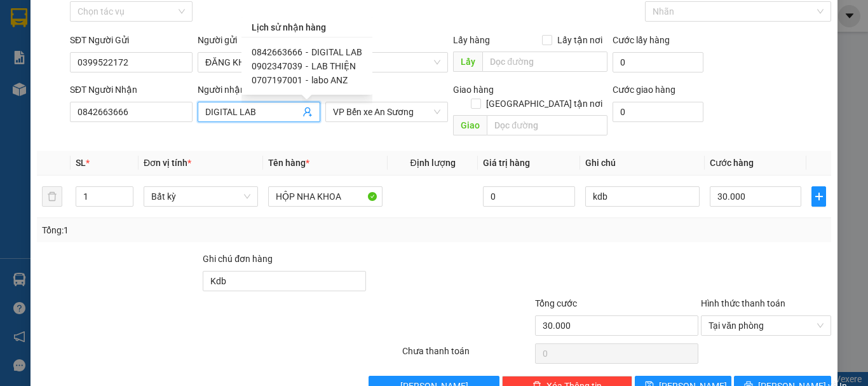  What do you see at coordinates (259, 40) in the screenshot?
I see `div: Người gửi` at bounding box center [259, 40].